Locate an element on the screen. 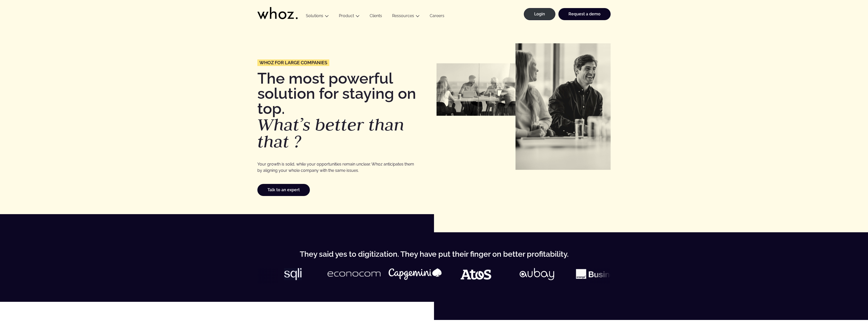  span: Whoz for Large companies is located at coordinates (293, 63).